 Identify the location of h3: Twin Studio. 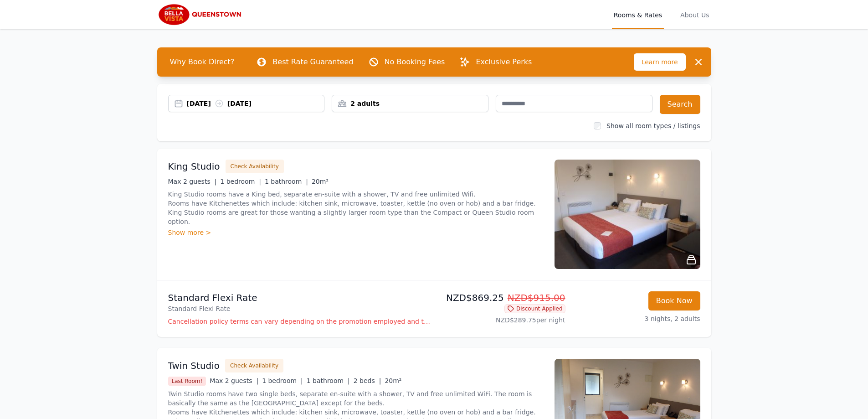
(194, 365).